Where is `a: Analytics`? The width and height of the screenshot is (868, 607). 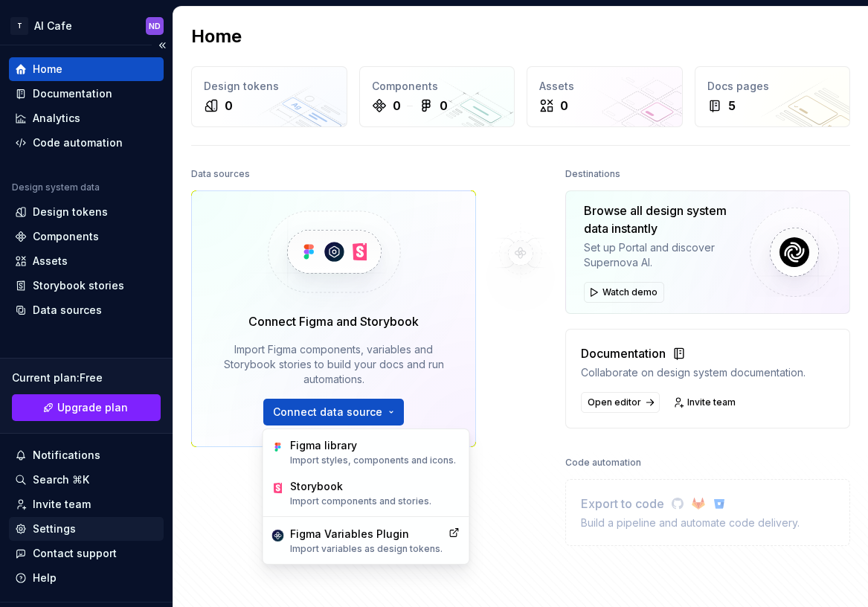 a: Analytics is located at coordinates (86, 119).